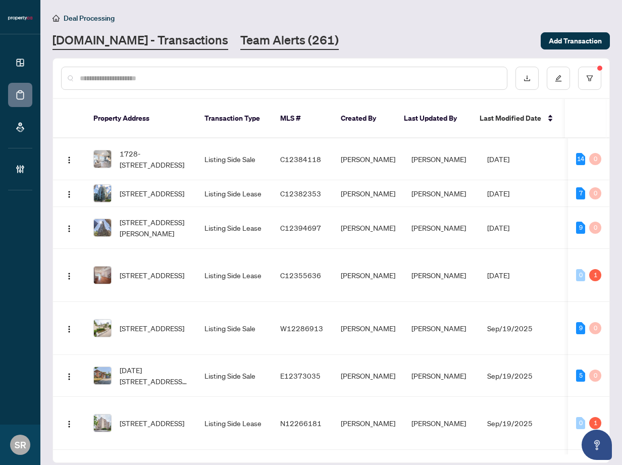 The height and width of the screenshot is (465, 622). What do you see at coordinates (302, 119) in the screenshot?
I see `th: MLS #` at bounding box center [302, 119].